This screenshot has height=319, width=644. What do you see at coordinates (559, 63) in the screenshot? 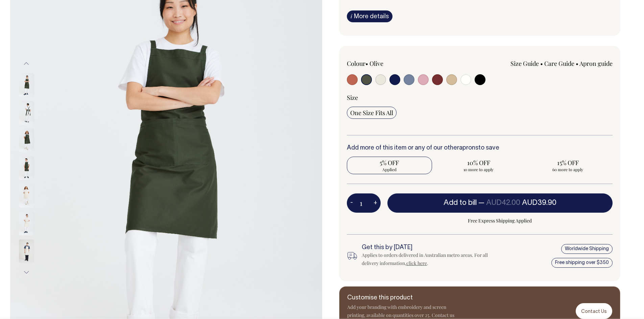
I see `a: Care Guide` at bounding box center [559, 63].